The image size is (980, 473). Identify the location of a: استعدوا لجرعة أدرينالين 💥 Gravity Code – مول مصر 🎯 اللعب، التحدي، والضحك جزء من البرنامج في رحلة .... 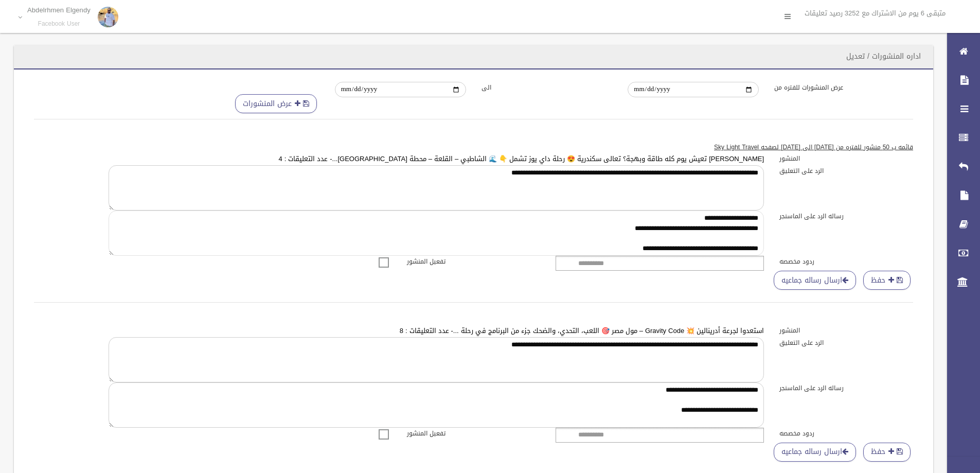
(582, 331).